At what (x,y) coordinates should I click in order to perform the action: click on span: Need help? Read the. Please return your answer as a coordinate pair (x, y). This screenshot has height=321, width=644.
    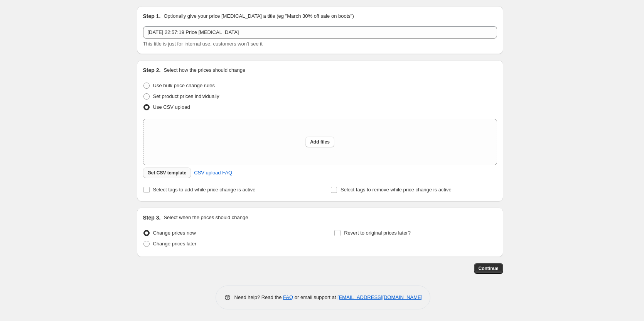
    Looking at the image, I should click on (259, 297).